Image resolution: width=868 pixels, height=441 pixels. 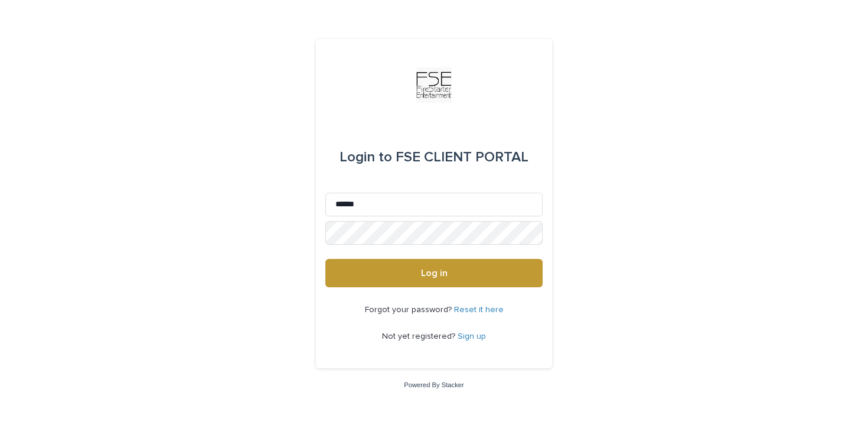 What do you see at coordinates (434, 157) in the screenshot?
I see `div: FSE CLIENT PORTAL` at bounding box center [434, 157].